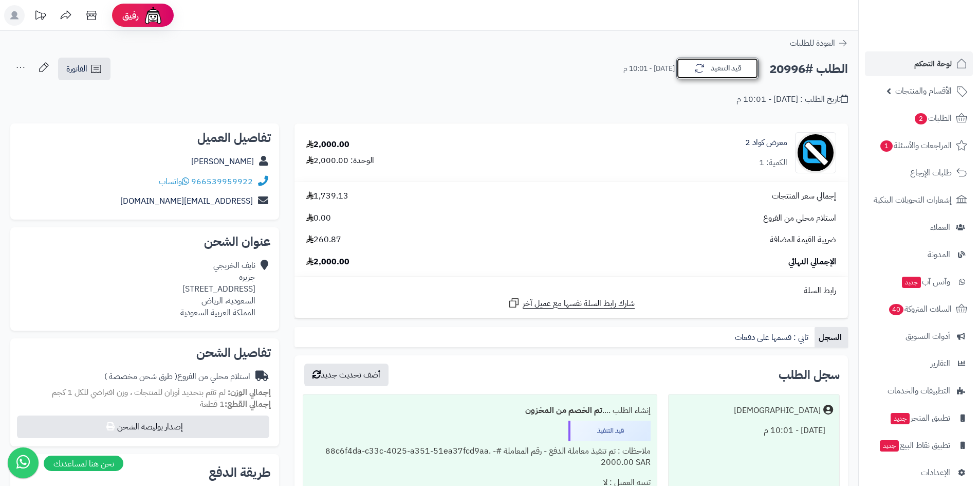  I want to click on span: شارك رابط السلة نفسها مع عميل آخر, so click(579, 303).